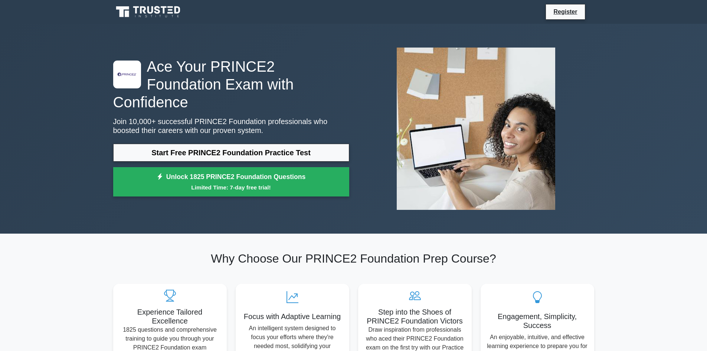  I want to click on small: Limited Time: 7-day free trial!, so click(231, 187).